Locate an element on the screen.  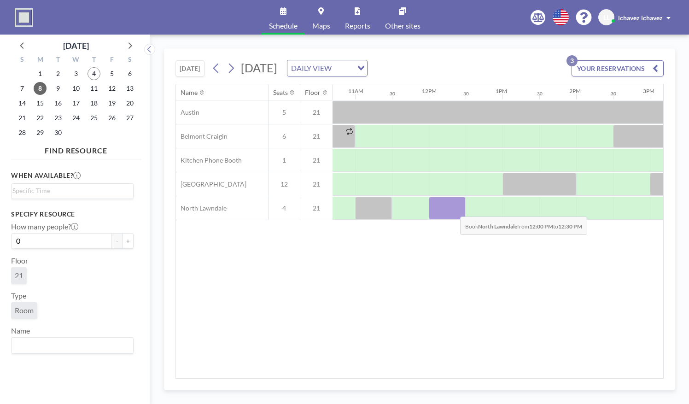
span: Thursday, September 18, 2025 is located at coordinates (94, 103).